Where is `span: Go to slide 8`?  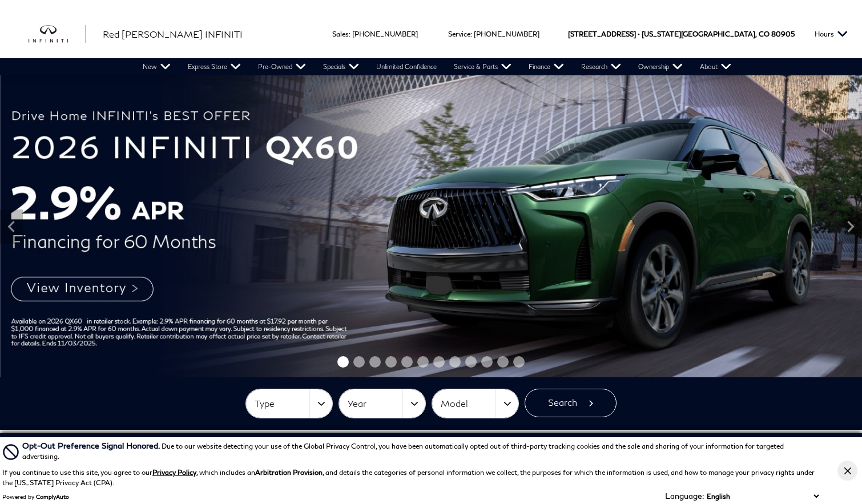 span: Go to slide 8 is located at coordinates (455, 362).